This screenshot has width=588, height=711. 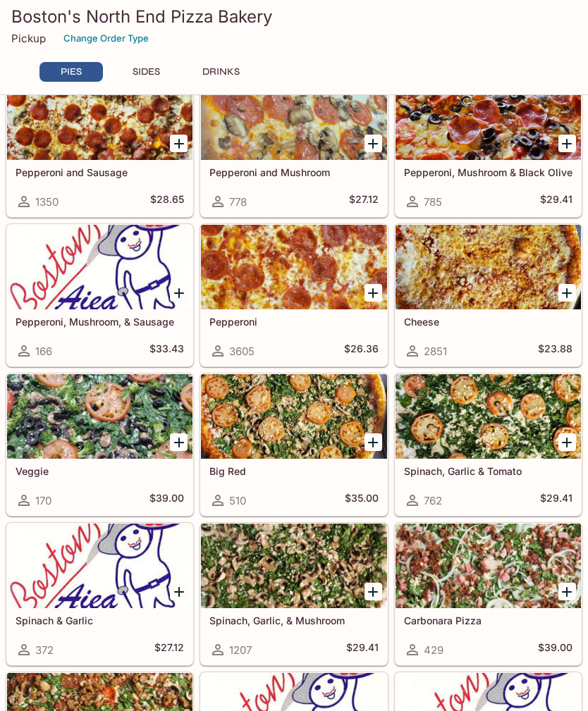 I want to click on button: Add Carbonara Pizza, so click(x=567, y=591).